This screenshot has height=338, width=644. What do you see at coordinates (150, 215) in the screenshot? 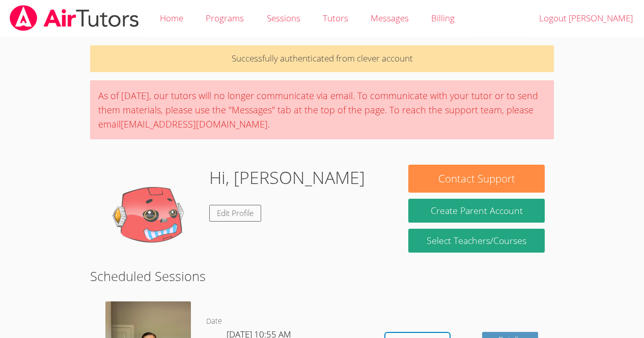
I see `img: default.png` at bounding box center [150, 215].